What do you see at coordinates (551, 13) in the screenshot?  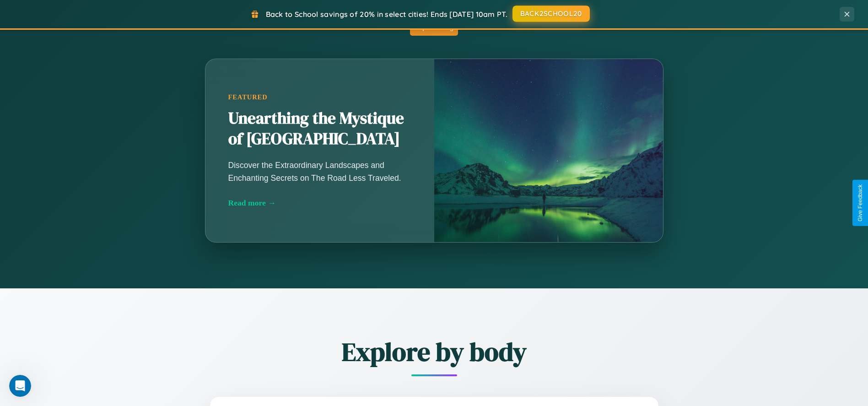 I see `button: BACK2SCHOOL20` at bounding box center [551, 13].